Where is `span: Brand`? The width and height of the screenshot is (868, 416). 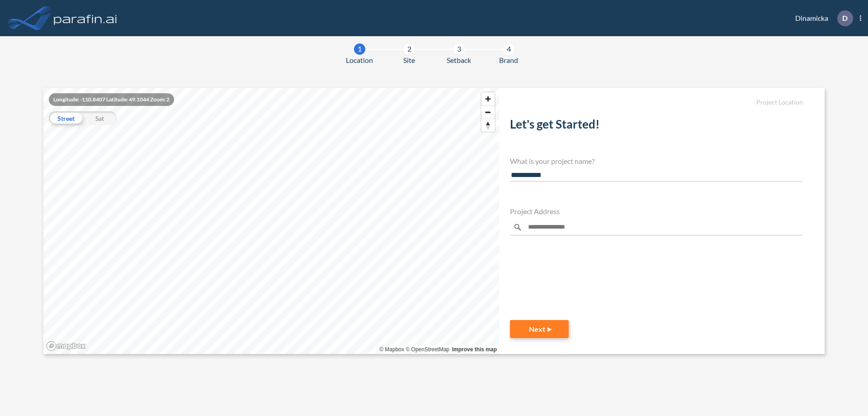 span: Brand is located at coordinates (509, 60).